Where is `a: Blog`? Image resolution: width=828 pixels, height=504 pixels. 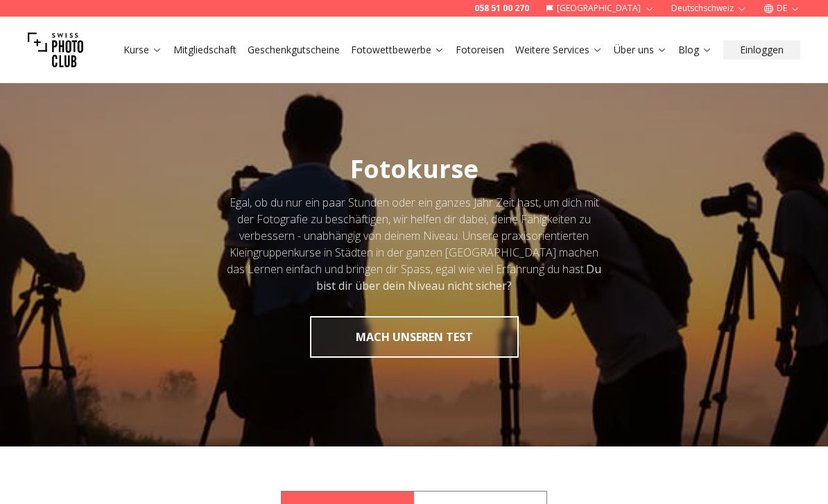
a: Blog is located at coordinates (695, 50).